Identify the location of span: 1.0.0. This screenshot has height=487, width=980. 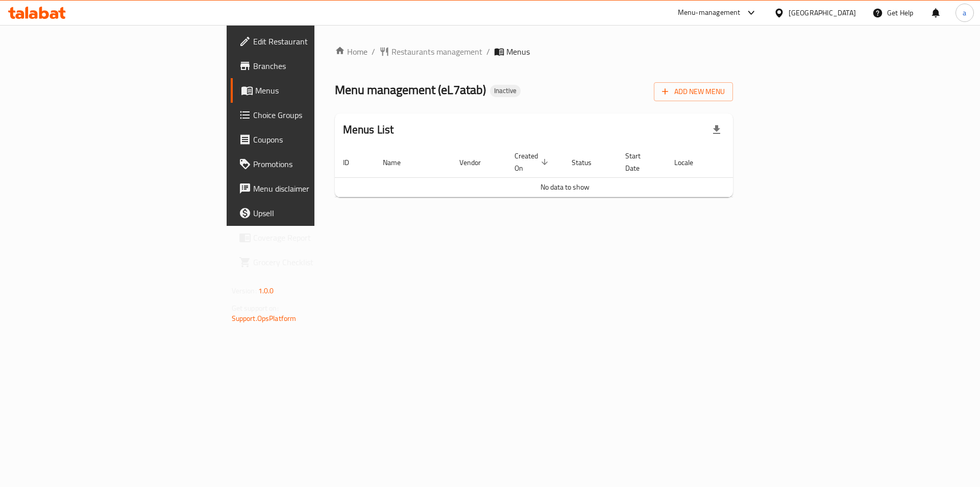
(266, 290).